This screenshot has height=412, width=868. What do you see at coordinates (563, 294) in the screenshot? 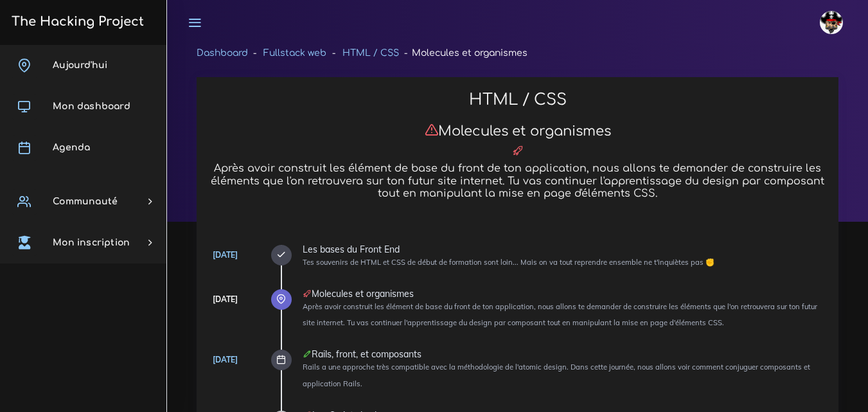
I see `div: Molecules et organismes` at bounding box center [563, 294].